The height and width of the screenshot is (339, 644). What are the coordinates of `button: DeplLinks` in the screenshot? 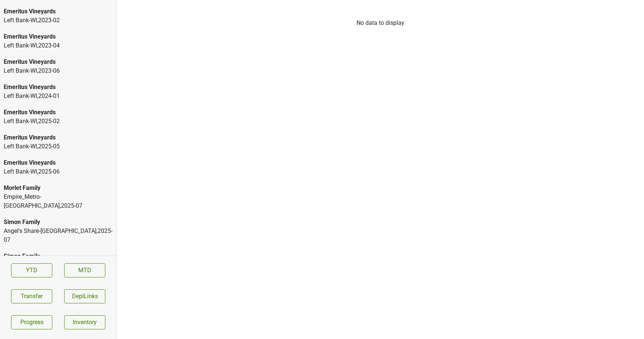 It's located at (85, 296).